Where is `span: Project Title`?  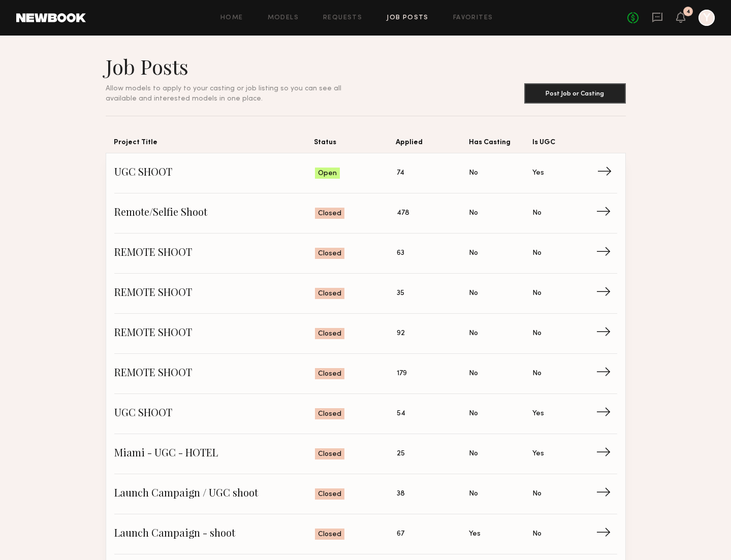
span: Project Title is located at coordinates (214, 145).